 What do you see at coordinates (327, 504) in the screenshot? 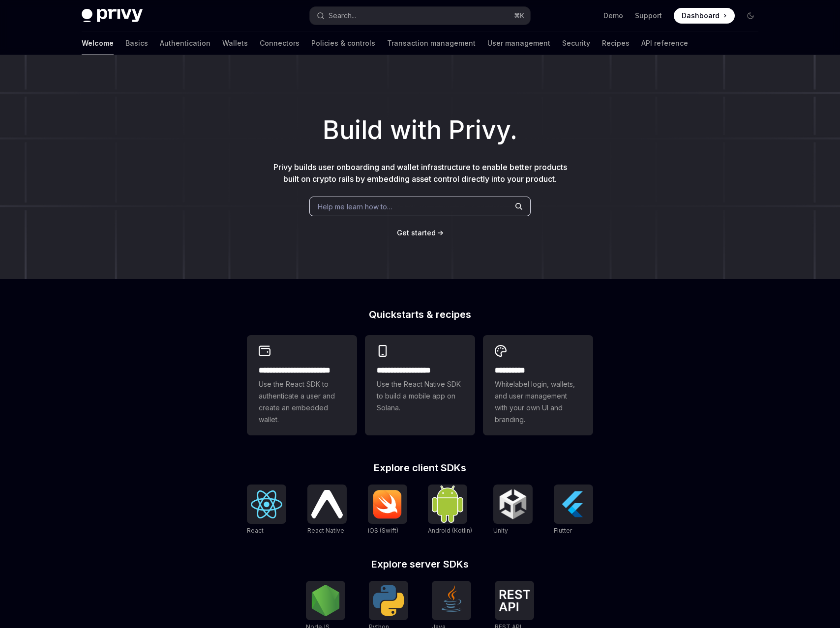
I see `img: React Native` at bounding box center [327, 504].